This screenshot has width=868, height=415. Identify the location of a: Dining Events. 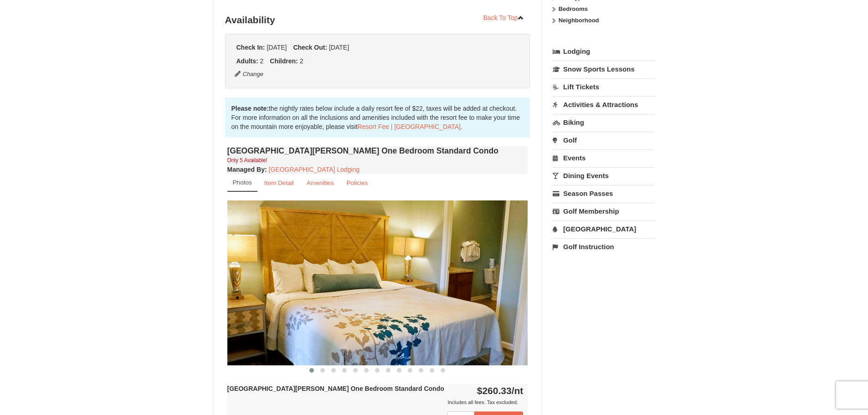
(603, 175).